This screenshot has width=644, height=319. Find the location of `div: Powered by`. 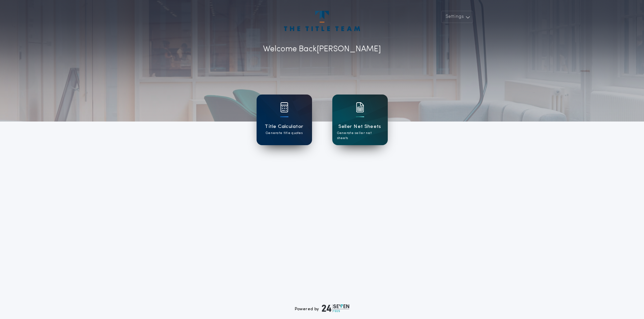

div: Powered by is located at coordinates (322, 308).